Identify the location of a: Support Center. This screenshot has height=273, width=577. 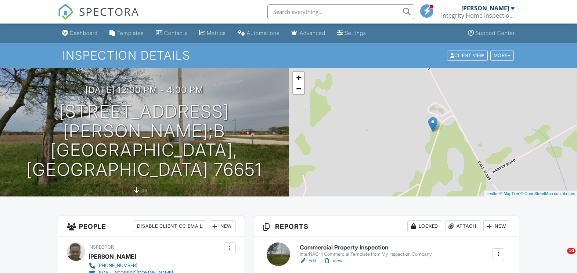
(492, 33).